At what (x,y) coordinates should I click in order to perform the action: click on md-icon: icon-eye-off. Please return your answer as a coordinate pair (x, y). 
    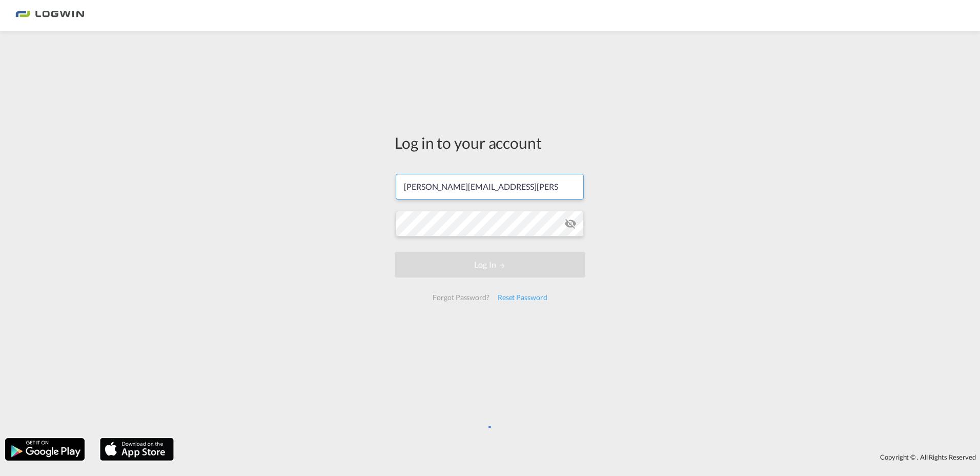
    Looking at the image, I should click on (571, 223).